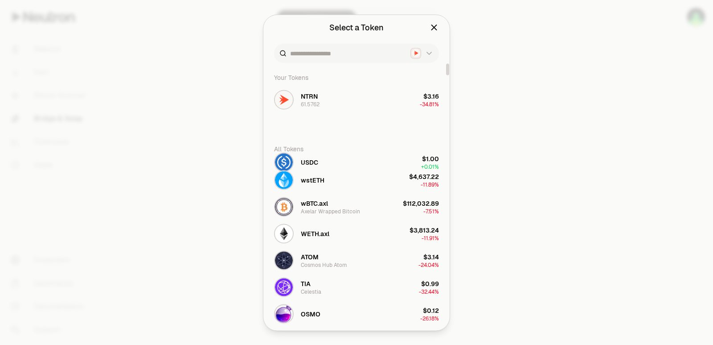  I want to click on div: 61.5762, so click(310, 104).